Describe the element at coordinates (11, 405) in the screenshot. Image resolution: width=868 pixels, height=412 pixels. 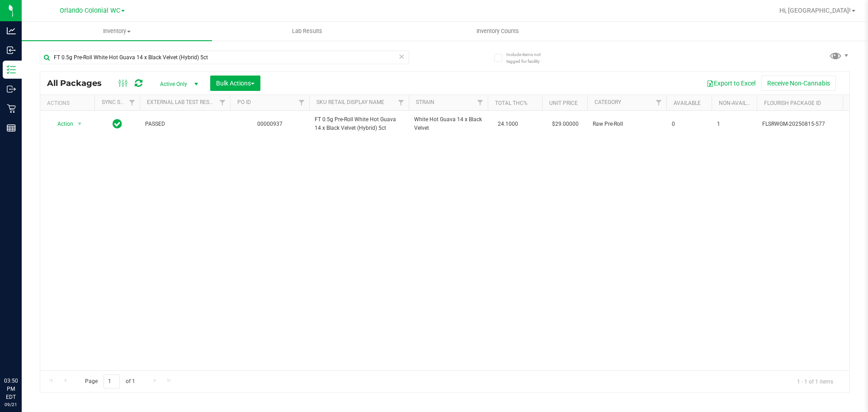
I see `p: 09/21` at that location.